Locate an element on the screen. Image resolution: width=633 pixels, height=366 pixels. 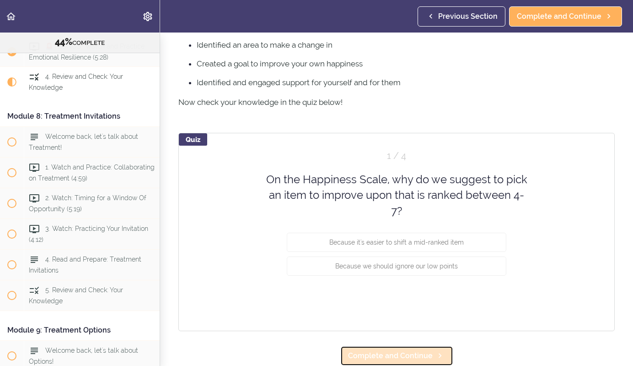
span: 2. Watch: Timing for a Window Of Opportunity (5:19) is located at coordinates (87, 203).